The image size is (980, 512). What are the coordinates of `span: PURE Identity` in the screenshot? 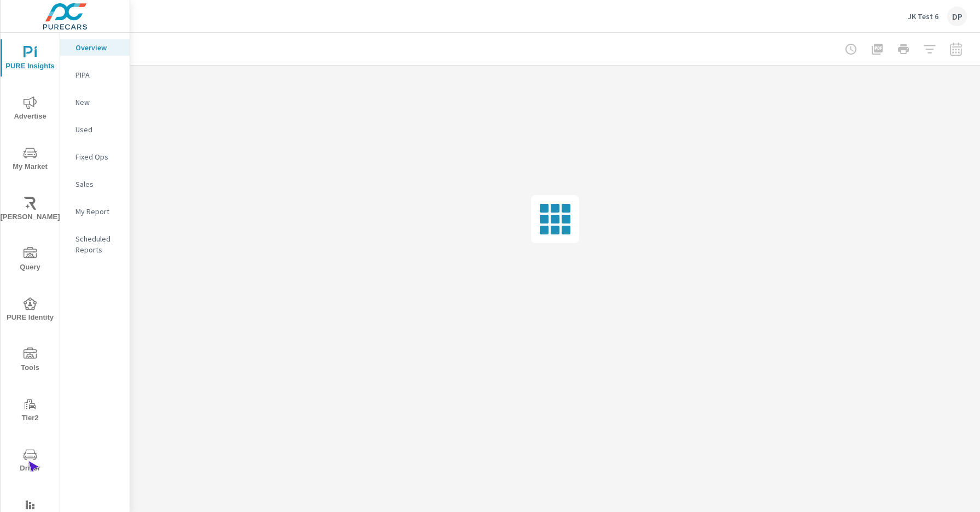 It's located at (30, 311).